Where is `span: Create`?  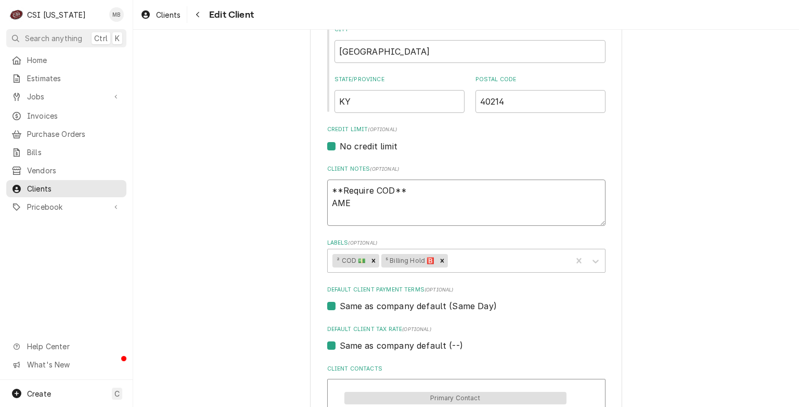
span: Create is located at coordinates (39, 393).